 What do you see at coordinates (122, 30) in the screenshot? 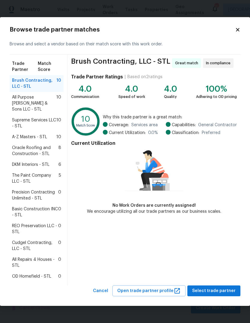
I see `h2: Browse trade partner matches` at bounding box center [122, 30].